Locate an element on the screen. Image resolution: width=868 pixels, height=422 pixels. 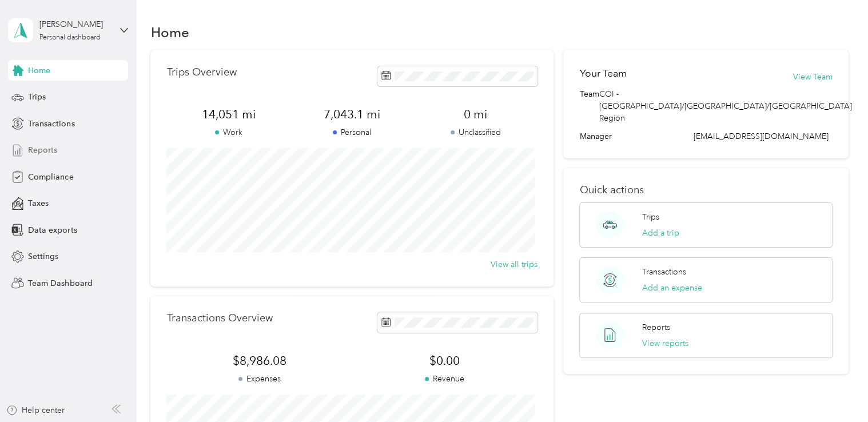
span: Home is located at coordinates (39, 71).